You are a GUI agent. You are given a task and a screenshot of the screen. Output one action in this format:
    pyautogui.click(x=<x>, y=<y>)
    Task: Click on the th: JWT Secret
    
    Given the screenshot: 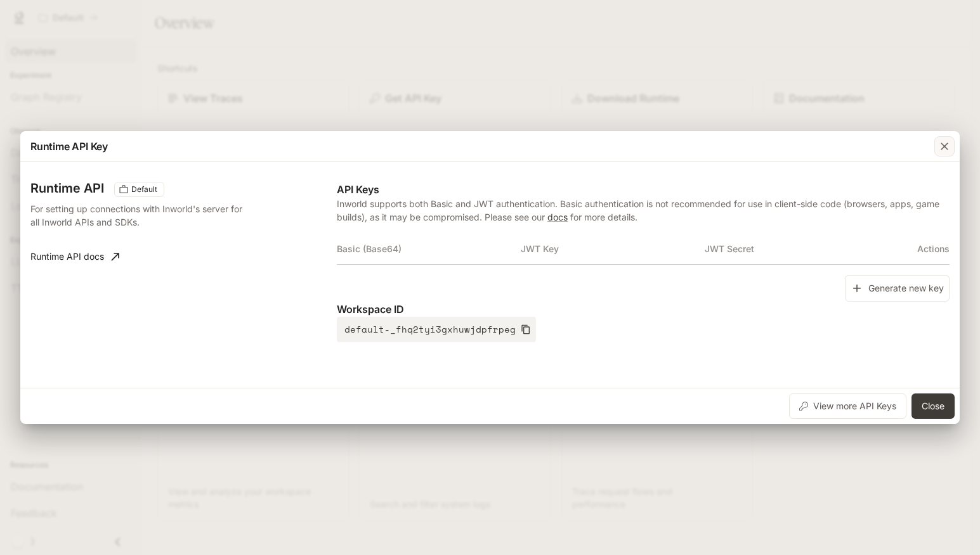 What is the action you would take?
    pyautogui.click(x=797, y=249)
    